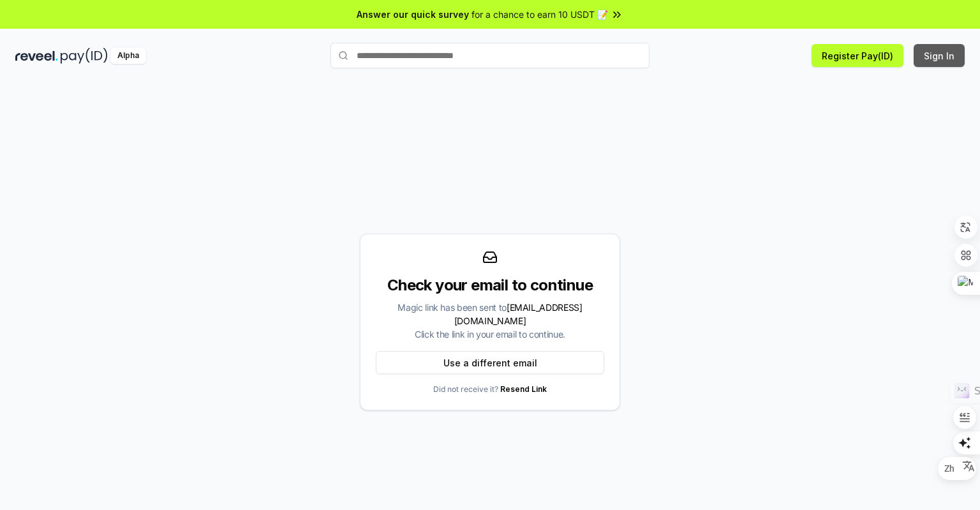 Image resolution: width=980 pixels, height=510 pixels. Describe the element at coordinates (540, 14) in the screenshot. I see `span: for a chance to earn 10 USDT 📝` at that location.